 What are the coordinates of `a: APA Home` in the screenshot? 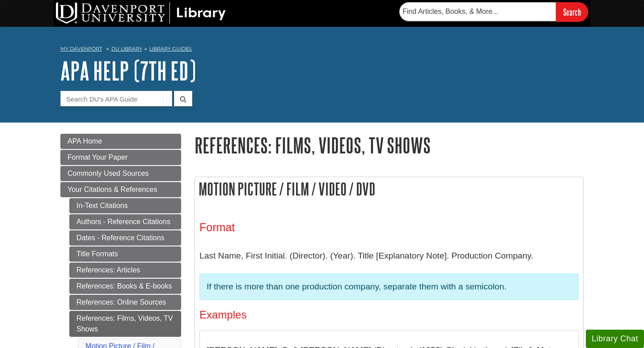 It's located at (121, 141).